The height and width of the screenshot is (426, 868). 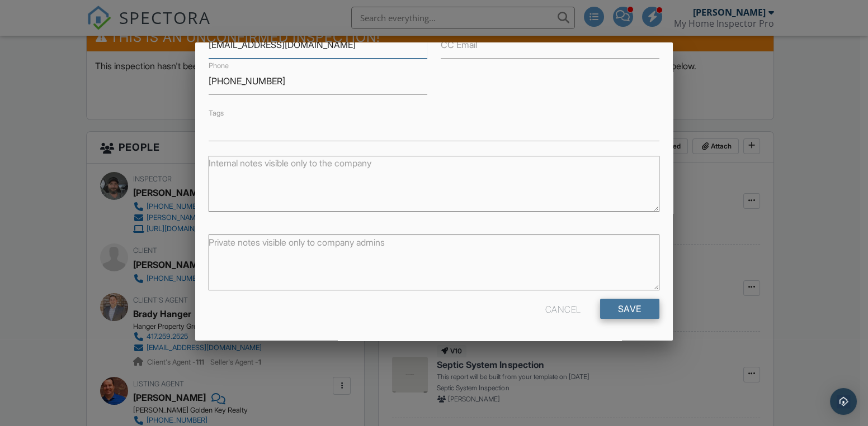 What do you see at coordinates (296, 242) in the screenshot?
I see `label: Private notes visible only to company admins` at bounding box center [296, 242].